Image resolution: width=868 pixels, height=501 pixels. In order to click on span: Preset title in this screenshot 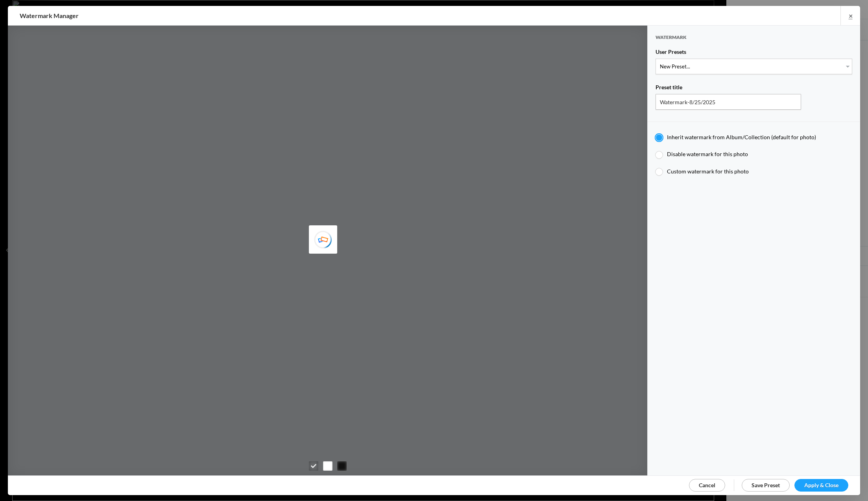, I will do `click(669, 89)`.